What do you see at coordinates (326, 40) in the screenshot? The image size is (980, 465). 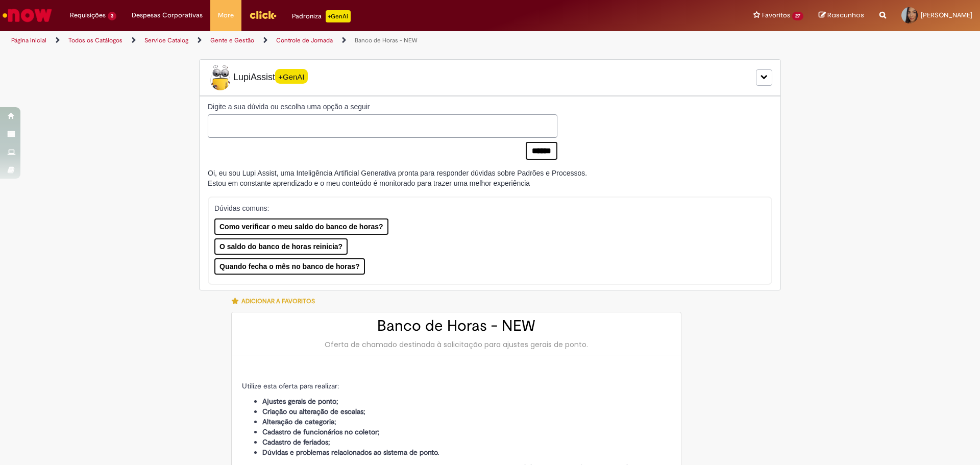 I see `ul: Trilhas de página` at bounding box center [326, 40].